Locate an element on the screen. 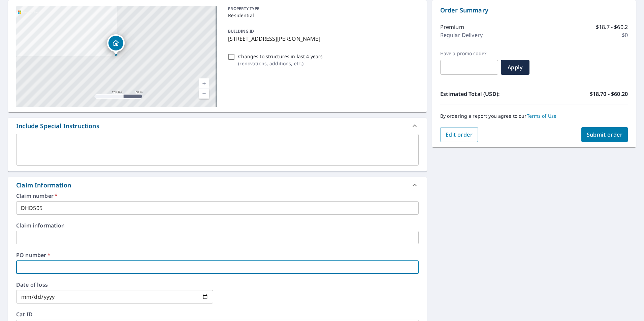 The height and width of the screenshot is (321, 644). span: Submit order is located at coordinates (605, 135).